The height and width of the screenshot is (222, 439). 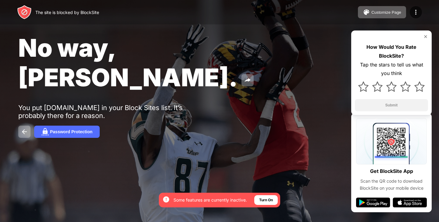 I want to click on img: pallet.svg, so click(x=367, y=12).